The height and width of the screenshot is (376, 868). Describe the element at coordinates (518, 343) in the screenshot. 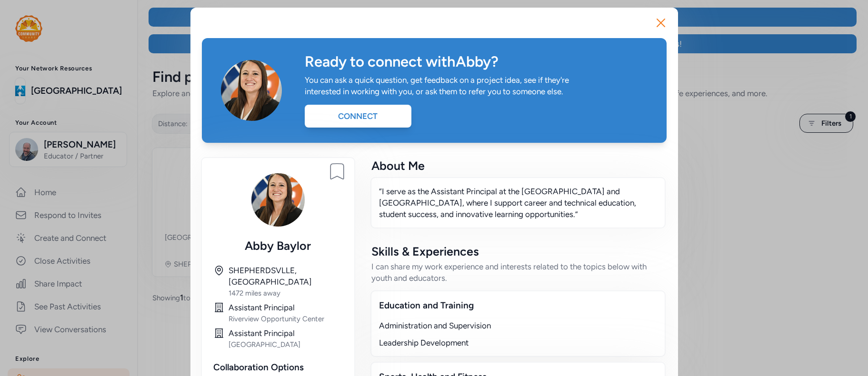

I see `div: Leadership Development` at that location.